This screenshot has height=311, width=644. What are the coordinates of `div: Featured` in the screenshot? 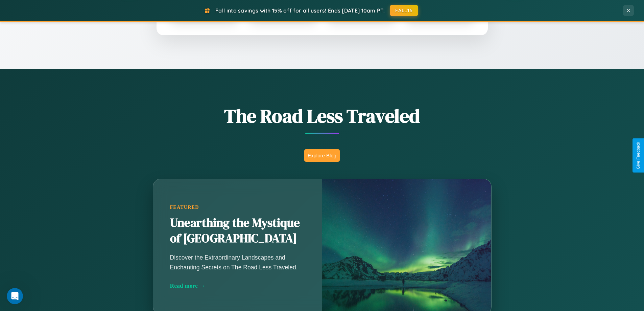 It's located at (237, 207).